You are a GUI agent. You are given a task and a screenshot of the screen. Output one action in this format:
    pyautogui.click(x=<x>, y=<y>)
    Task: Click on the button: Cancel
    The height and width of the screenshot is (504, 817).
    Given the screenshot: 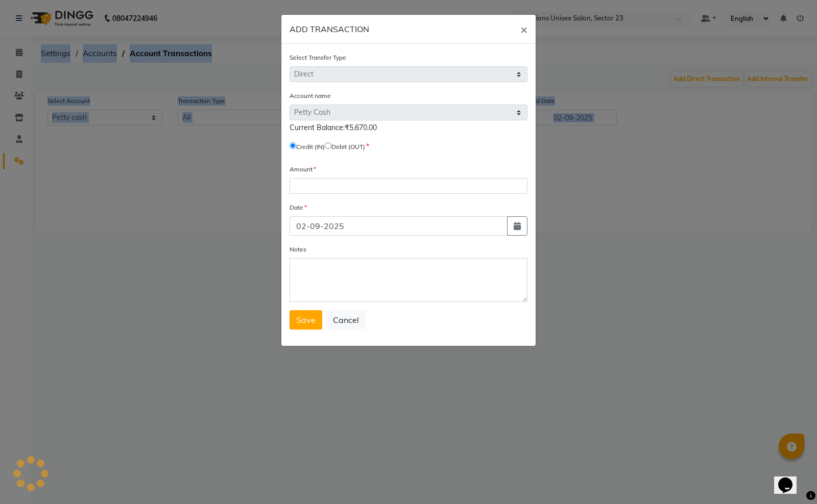 What is the action you would take?
    pyautogui.click(x=345, y=320)
    